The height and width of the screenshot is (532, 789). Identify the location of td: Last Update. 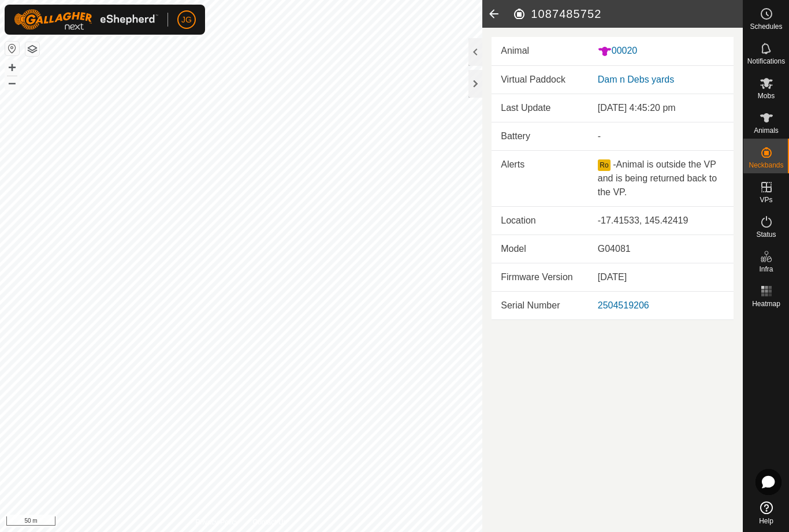
(540, 108).